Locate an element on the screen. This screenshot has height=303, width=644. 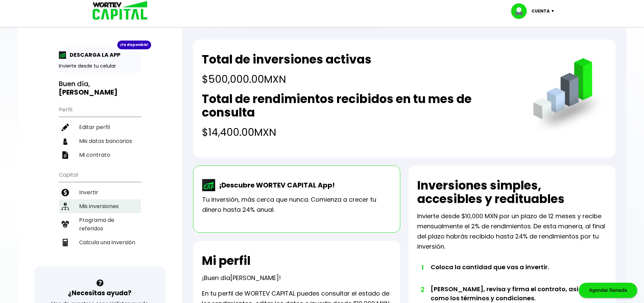
h2: Total de rendimientos recibidos en tu mes de consulta is located at coordinates (360, 106).